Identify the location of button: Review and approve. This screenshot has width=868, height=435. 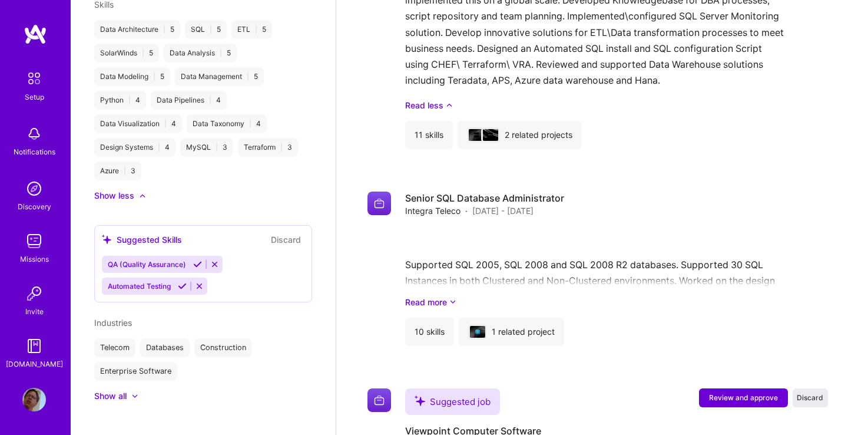
(743, 398).